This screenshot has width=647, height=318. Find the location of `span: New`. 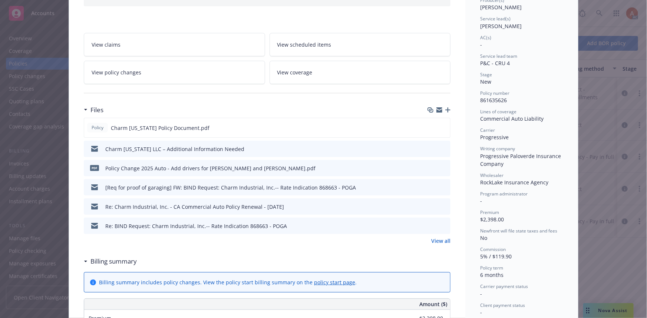

span: New is located at coordinates (485, 82).